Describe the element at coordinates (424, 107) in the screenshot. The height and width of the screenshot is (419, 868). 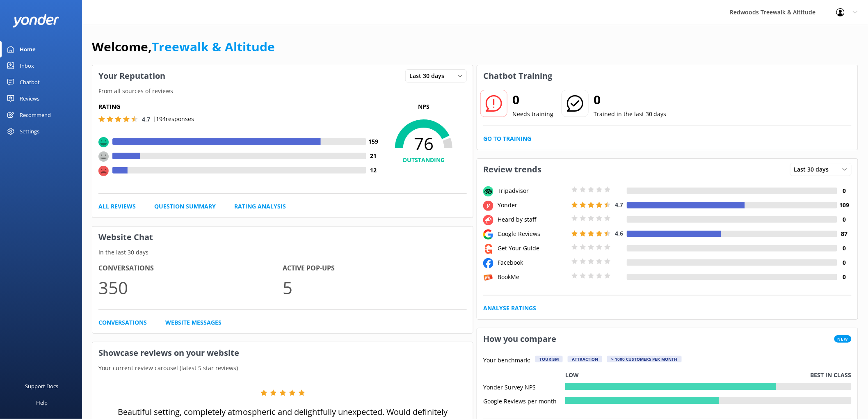
I see `p: NPS` at that location.